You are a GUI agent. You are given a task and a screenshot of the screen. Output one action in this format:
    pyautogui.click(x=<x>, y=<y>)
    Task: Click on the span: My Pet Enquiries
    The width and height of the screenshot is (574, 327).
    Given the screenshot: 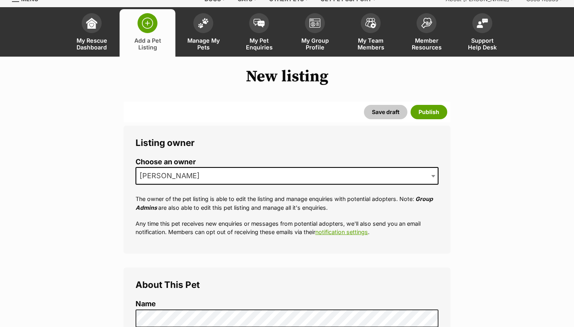 What is the action you would take?
    pyautogui.click(x=259, y=44)
    